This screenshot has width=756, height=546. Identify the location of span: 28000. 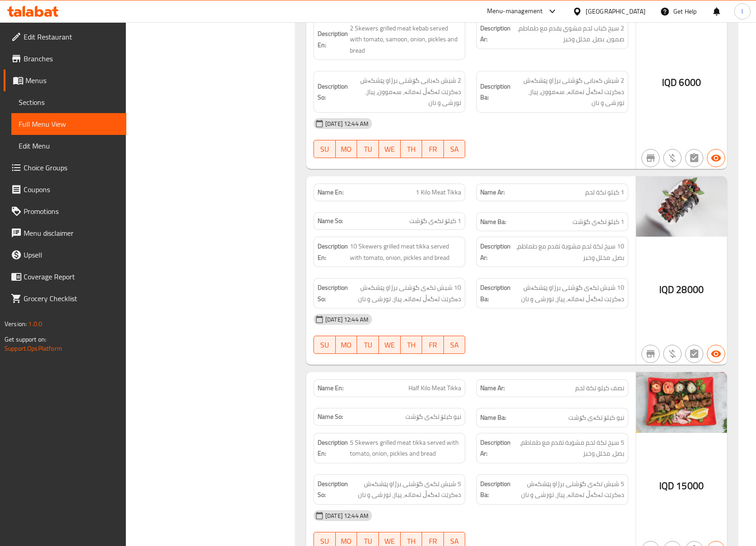
(690, 289).